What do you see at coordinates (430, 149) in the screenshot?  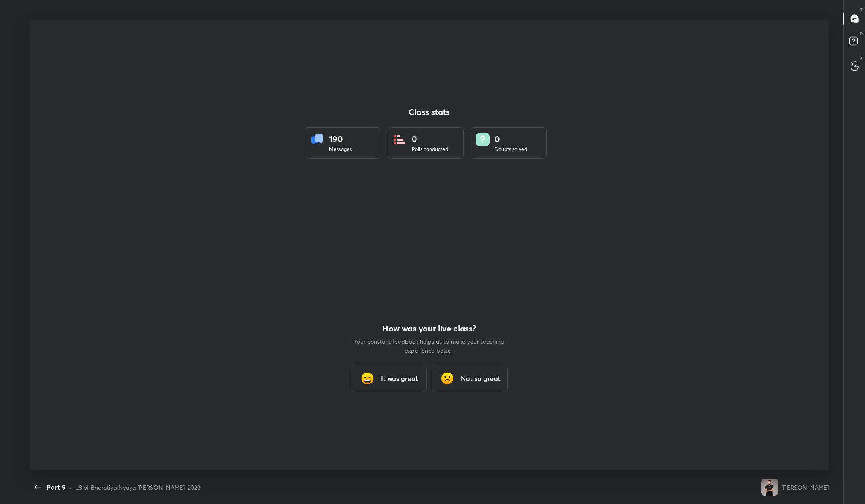 I see `div: Polls conducted` at bounding box center [430, 149].